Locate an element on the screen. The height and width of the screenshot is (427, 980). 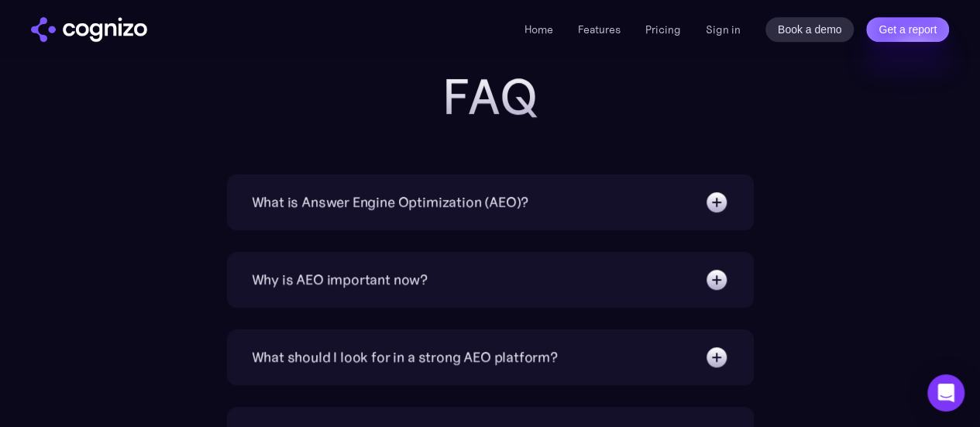
h2: FAQ is located at coordinates (491, 97).